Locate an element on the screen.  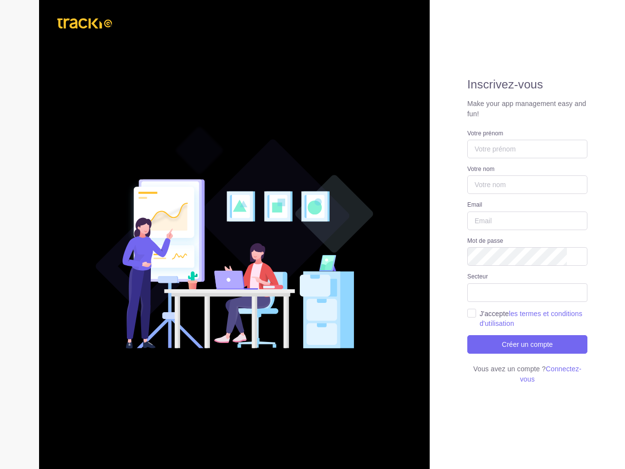
label: Secteur is located at coordinates (478, 276).